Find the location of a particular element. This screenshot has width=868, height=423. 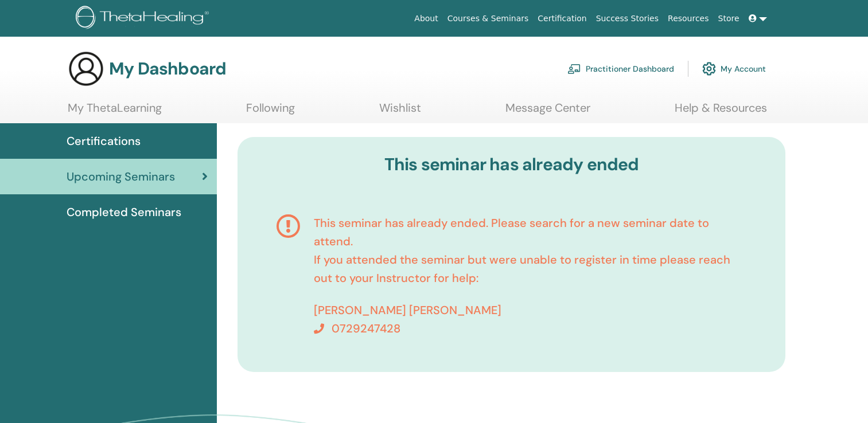

img: generic-user-icon.jpg is located at coordinates (86, 69).